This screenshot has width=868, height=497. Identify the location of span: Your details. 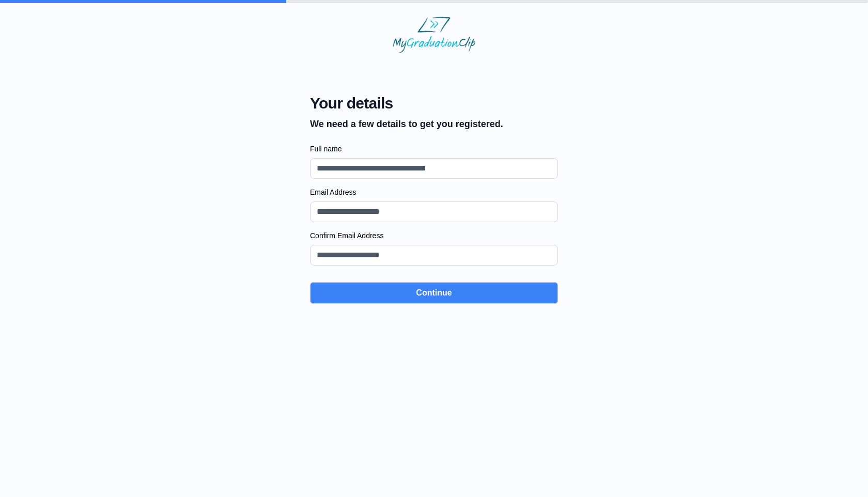
(406, 103).